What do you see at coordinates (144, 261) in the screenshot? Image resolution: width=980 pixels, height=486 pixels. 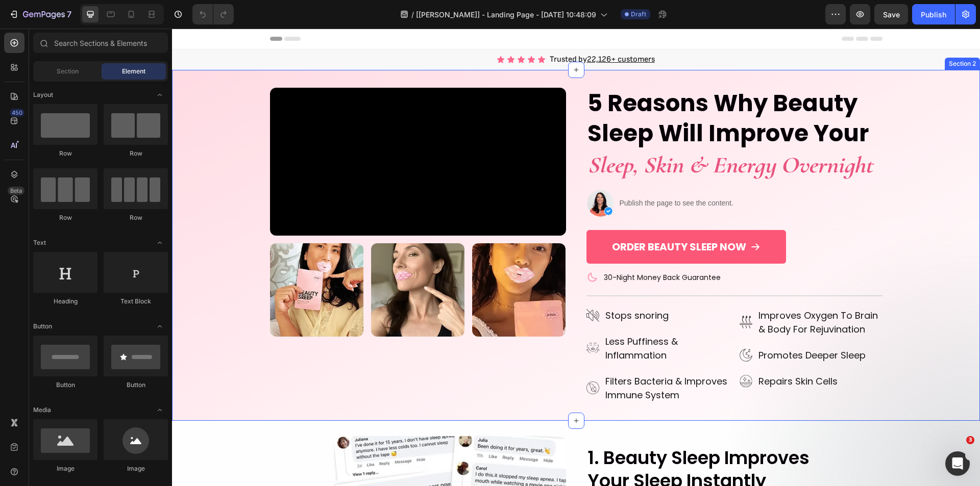 I see `img: ba119abd-7eeb-46e6-9cb6-7ada17635d93.avif` at bounding box center [144, 261].